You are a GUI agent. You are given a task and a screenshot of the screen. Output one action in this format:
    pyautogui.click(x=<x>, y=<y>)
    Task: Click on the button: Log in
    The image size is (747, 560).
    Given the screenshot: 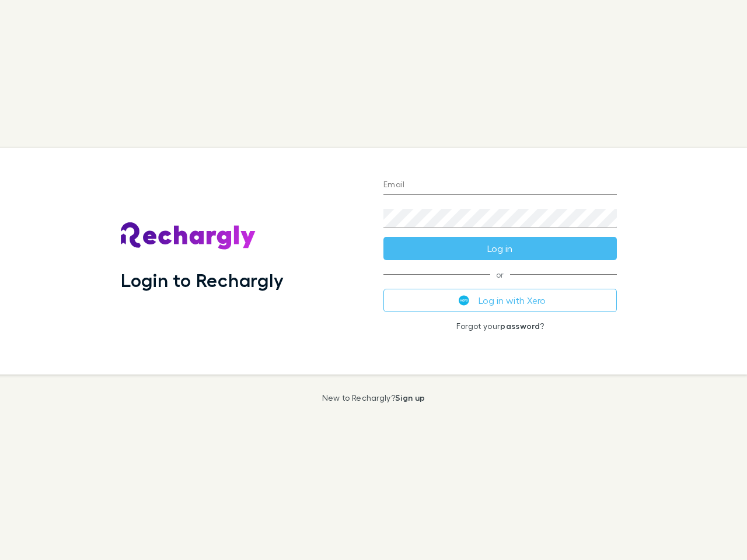 What is the action you would take?
    pyautogui.click(x=500, y=249)
    